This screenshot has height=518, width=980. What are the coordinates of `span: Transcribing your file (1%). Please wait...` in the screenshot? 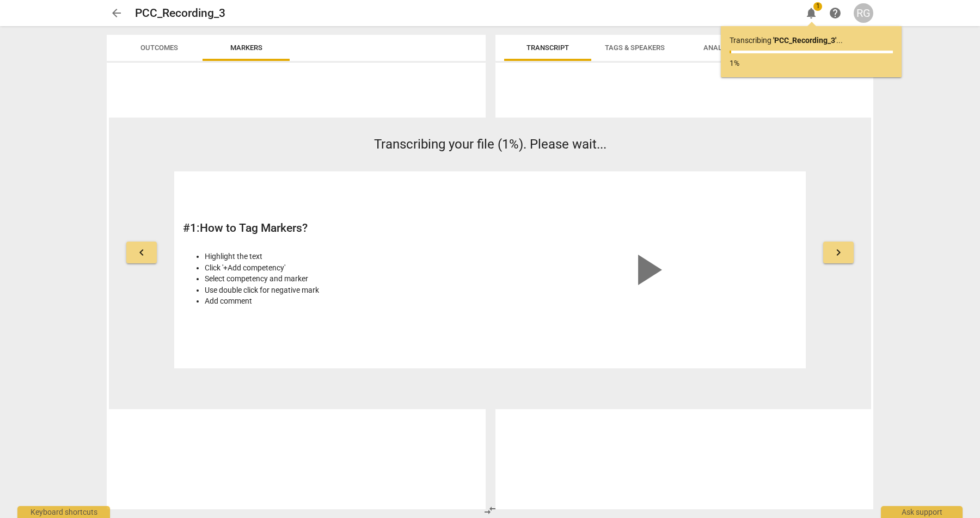 It's located at (490, 144).